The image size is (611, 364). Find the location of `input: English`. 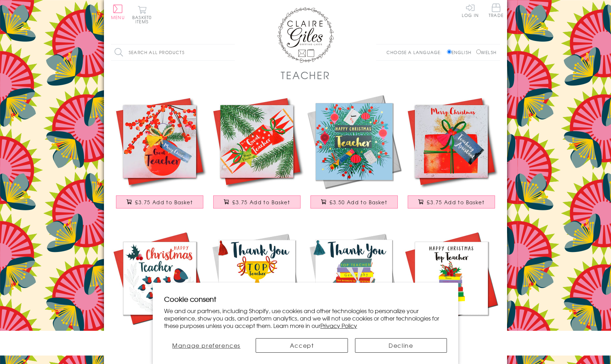

input: English is located at coordinates (450, 52).